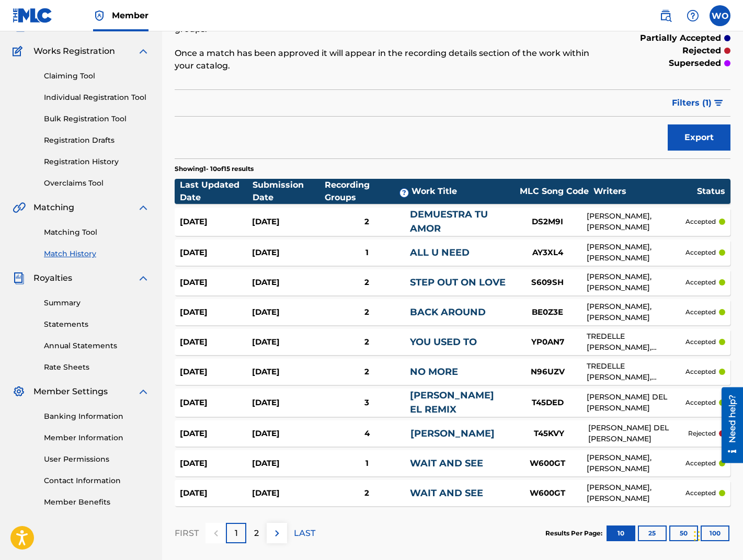 The width and height of the screenshot is (743, 560). What do you see at coordinates (96, 502) in the screenshot?
I see `a: Member Benefits` at bounding box center [96, 502].